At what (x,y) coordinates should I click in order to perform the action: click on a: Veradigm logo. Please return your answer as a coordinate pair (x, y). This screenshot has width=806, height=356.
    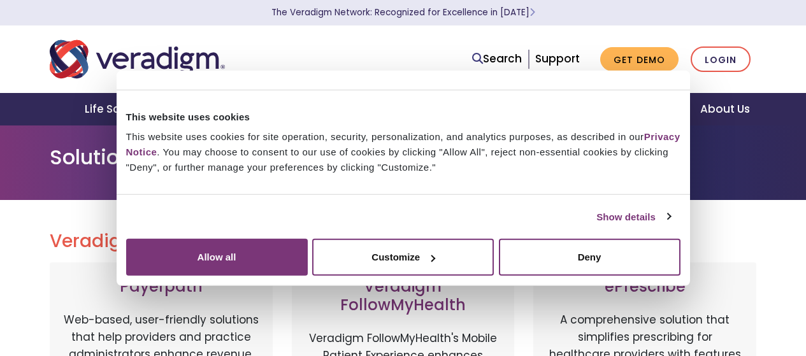
    Looking at the image, I should click on (137, 59).